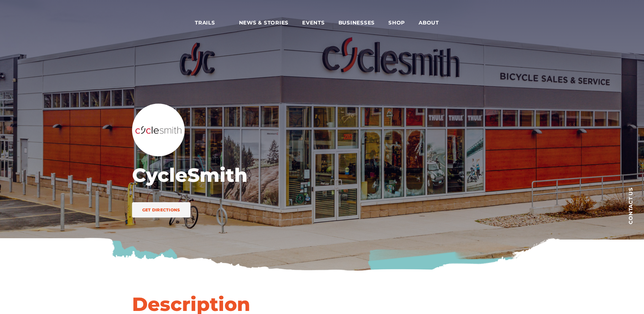 This screenshot has height=314, width=644. What do you see at coordinates (357, 23) in the screenshot?
I see `span: Businesses` at bounding box center [357, 23].